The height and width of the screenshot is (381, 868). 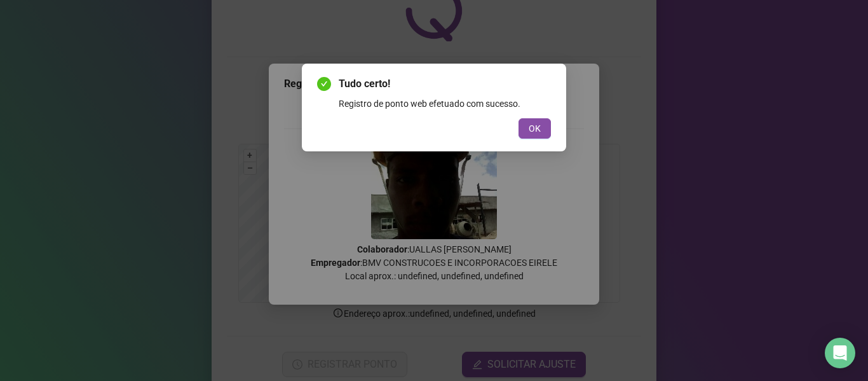 What do you see at coordinates (324, 84) in the screenshot?
I see `span: check-circle` at bounding box center [324, 84].